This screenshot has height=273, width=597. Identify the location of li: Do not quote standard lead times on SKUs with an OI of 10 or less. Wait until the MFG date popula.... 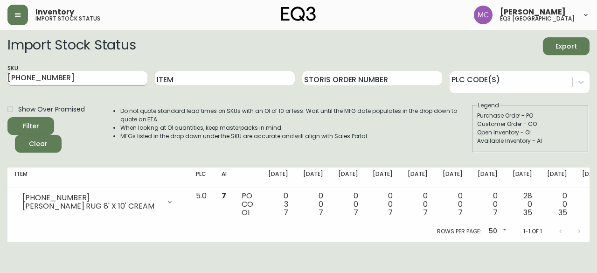
(296, 115).